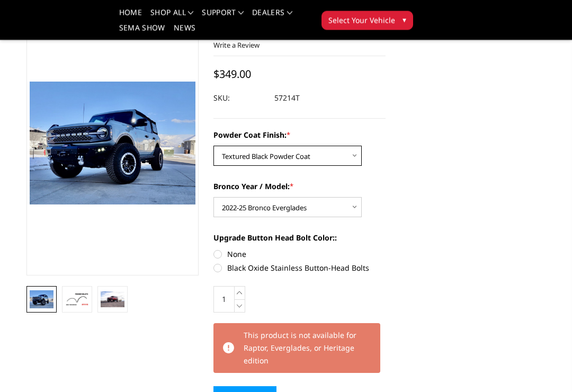 This screenshot has width=572, height=392. Describe the element at coordinates (308, 349) in the screenshot. I see `p: This product is not available for Raptor, Everglades, or Heritage edition` at that location.